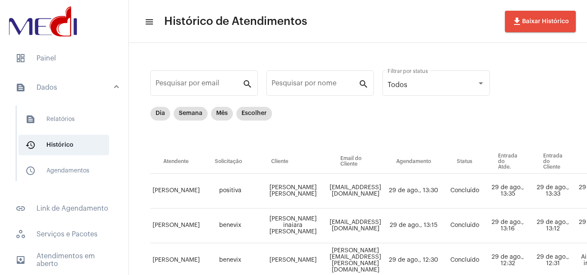 The width and height of the screenshot is (587, 275). I want to click on span: Histórico de Atendimentos, so click(235, 21).